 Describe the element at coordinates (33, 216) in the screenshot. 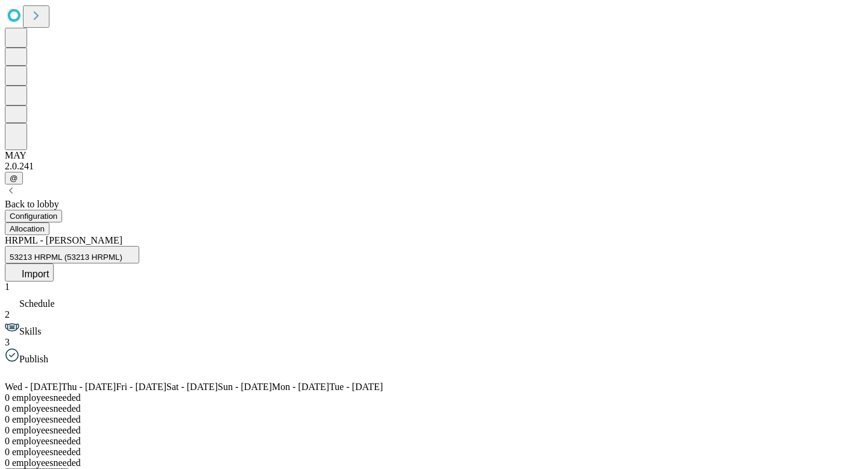

I see `button: Configuration` at that location.